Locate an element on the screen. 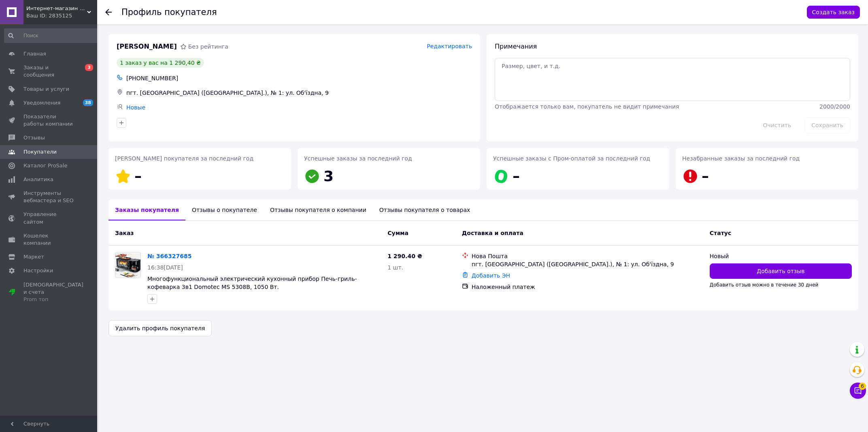  span: Редактировать is located at coordinates (449, 46).